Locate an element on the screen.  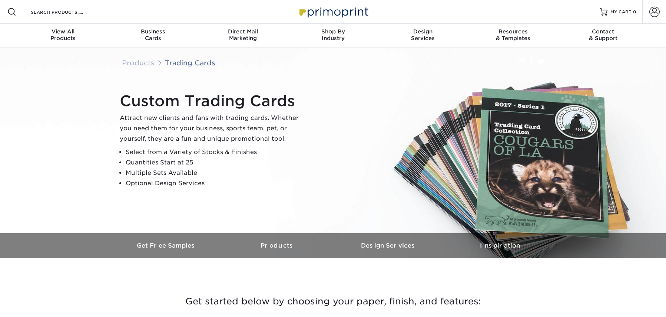
img: Primoprint is located at coordinates (333, 11).